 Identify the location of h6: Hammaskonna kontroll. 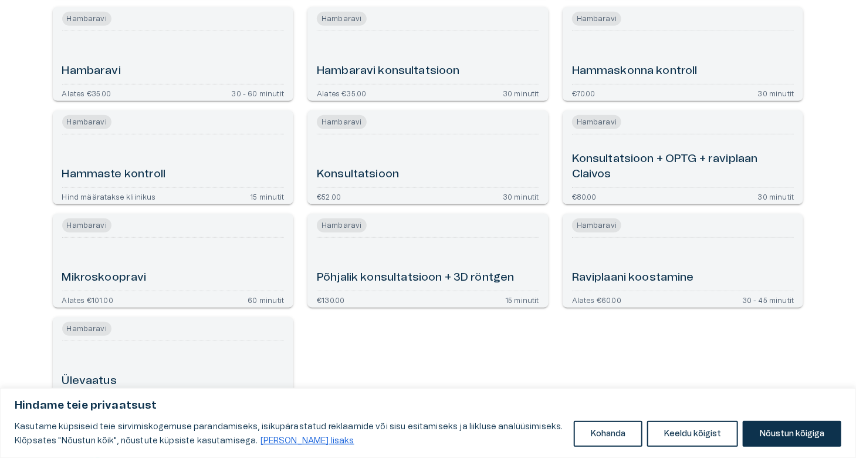
(635, 71).